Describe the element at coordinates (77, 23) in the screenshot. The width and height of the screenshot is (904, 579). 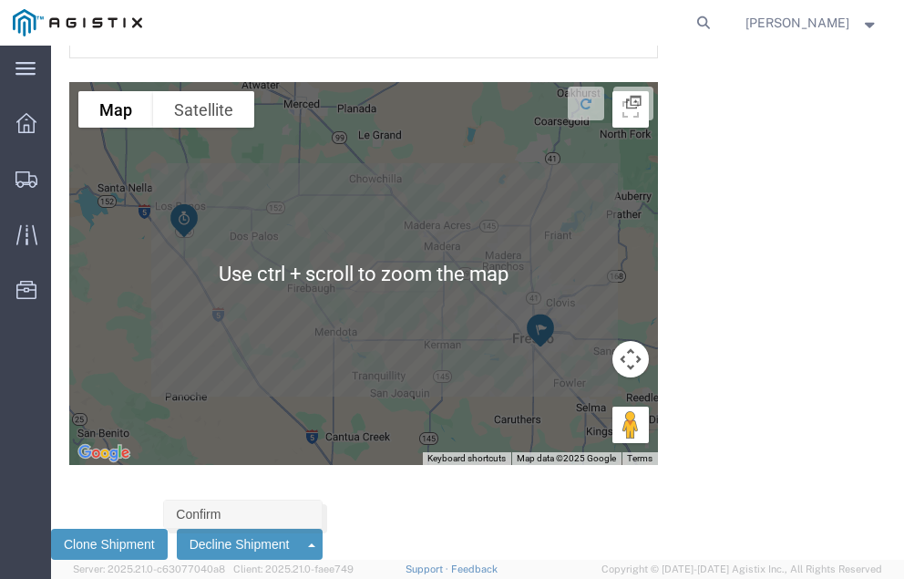
I see `img: logo` at that location.